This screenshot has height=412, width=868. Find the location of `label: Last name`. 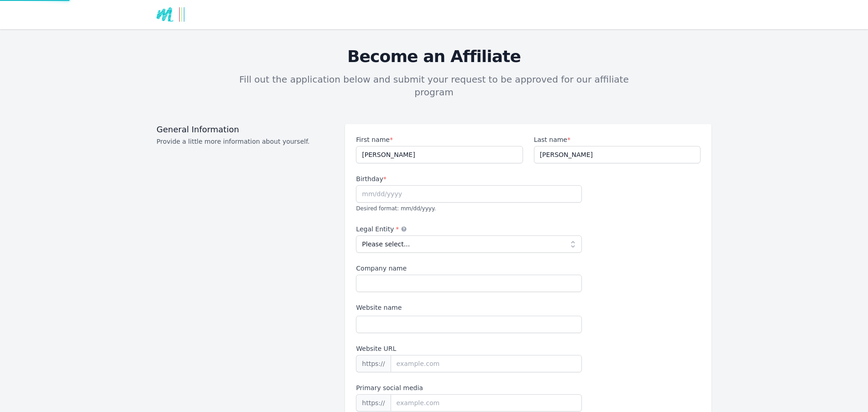

label: Last name is located at coordinates (617, 139).